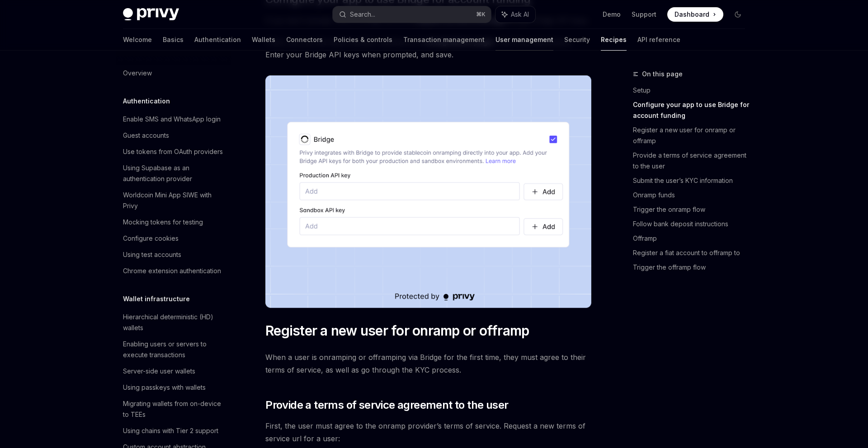 The width and height of the screenshot is (868, 448). What do you see at coordinates (174, 73) in the screenshot?
I see `a: Overview` at bounding box center [174, 73].